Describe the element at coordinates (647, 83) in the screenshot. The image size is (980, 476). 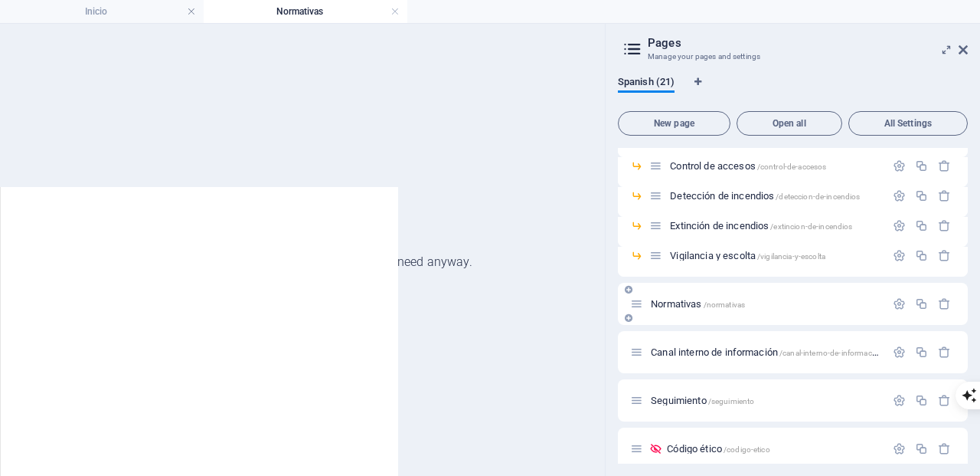
I see `span: Spanish (21)` at that location.